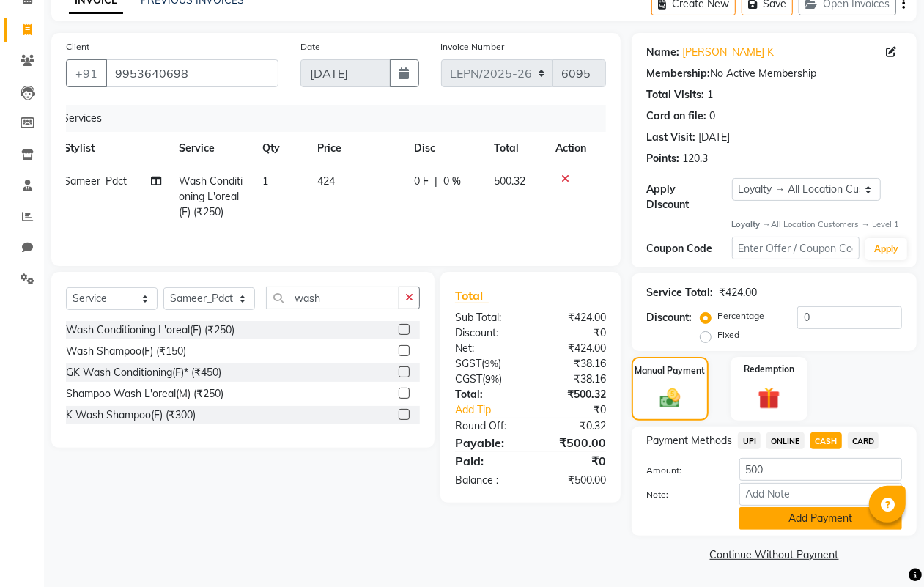  Describe the element at coordinates (488, 426) in the screenshot. I see `div: Round Off:` at that location.